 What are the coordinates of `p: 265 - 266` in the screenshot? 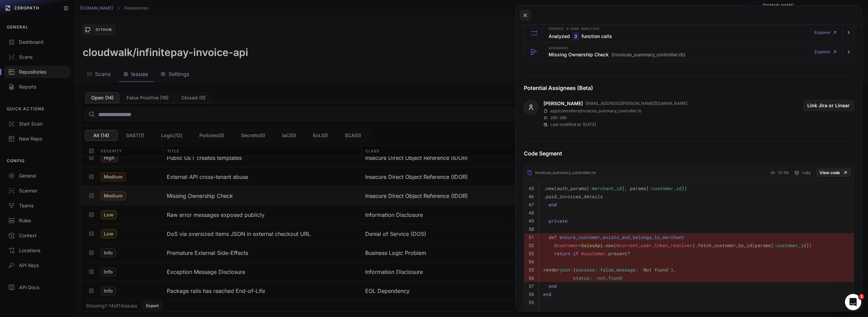 It's located at (559, 118).